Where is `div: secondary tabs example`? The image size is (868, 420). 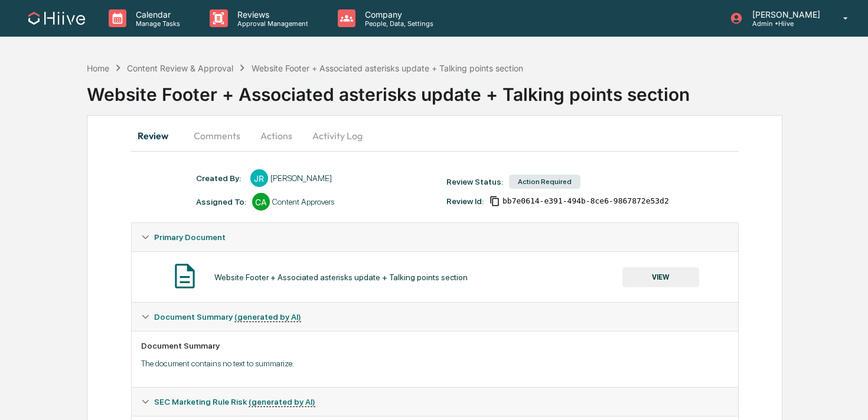
div: secondary tabs example is located at coordinates (435, 136).